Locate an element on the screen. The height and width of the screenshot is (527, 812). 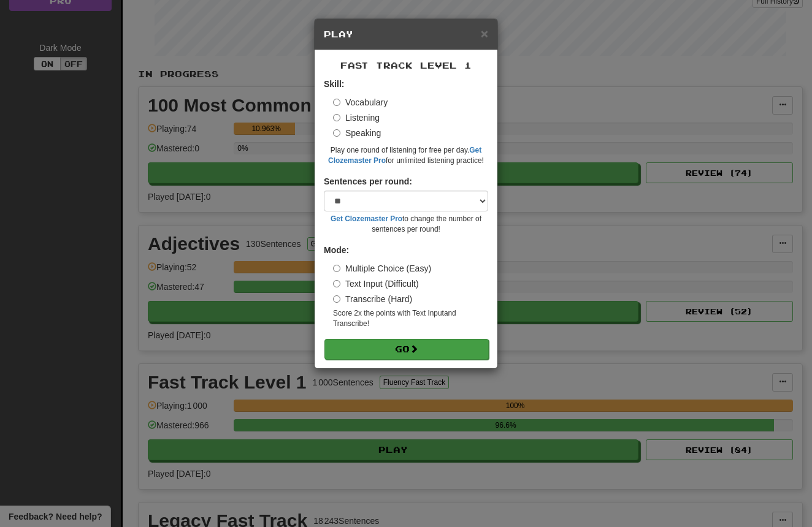
strong: Mode: is located at coordinates (336, 250).